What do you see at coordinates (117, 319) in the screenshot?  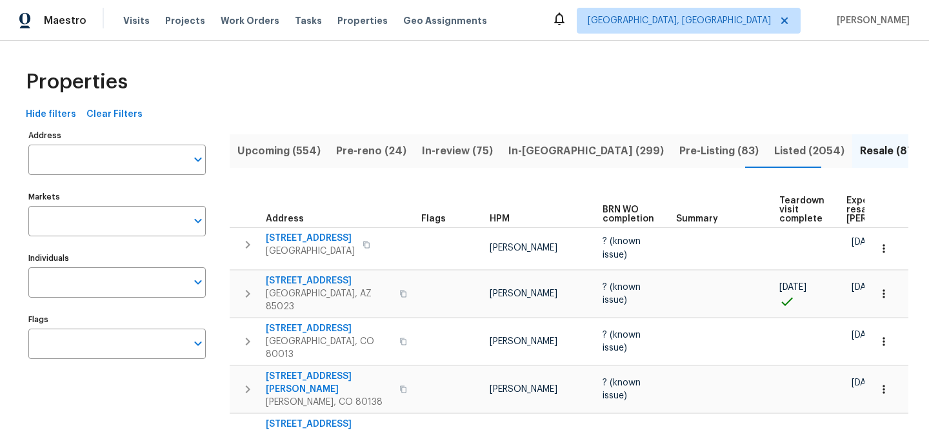 I see `label: Flags` at bounding box center [117, 319].